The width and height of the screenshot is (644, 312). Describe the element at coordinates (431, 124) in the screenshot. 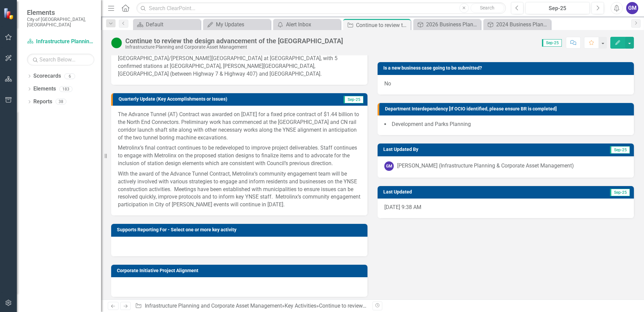

I see `span: Development and Parks Planning` at that location.